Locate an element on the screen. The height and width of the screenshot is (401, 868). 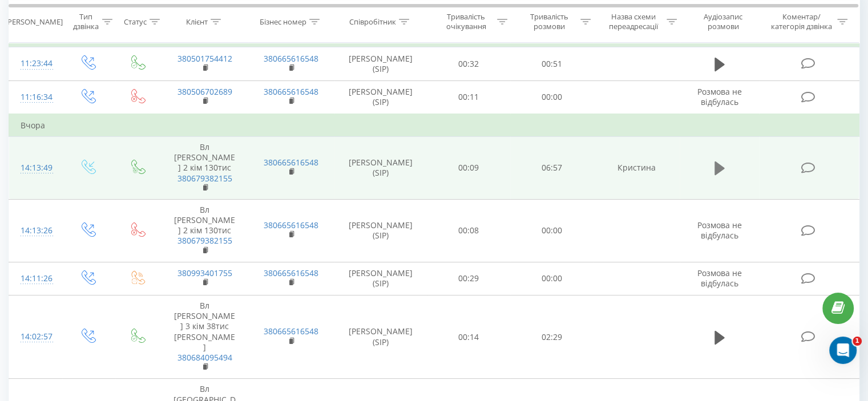
div: Співробітник is located at coordinates (372, 21).